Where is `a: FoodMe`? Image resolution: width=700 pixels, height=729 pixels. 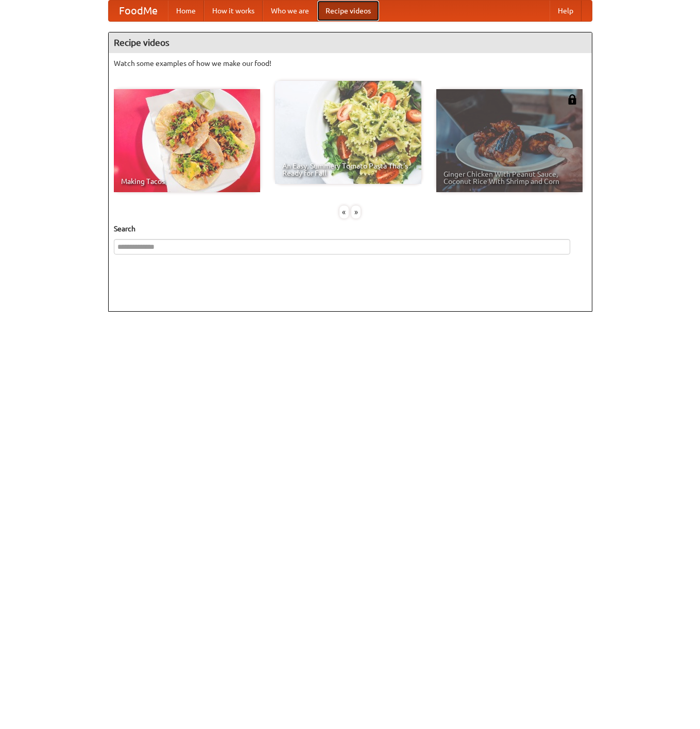 a: FoodMe is located at coordinates (138, 11).